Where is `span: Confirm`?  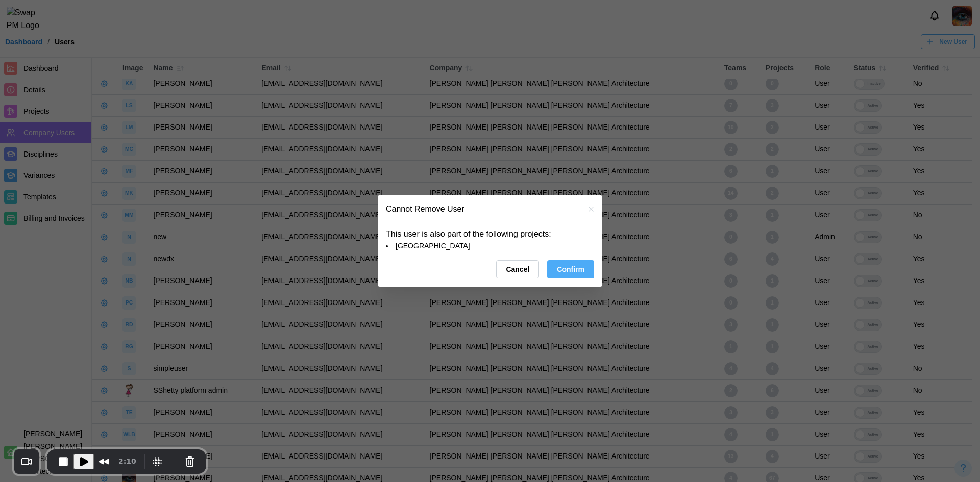
span: Confirm is located at coordinates (570, 269).